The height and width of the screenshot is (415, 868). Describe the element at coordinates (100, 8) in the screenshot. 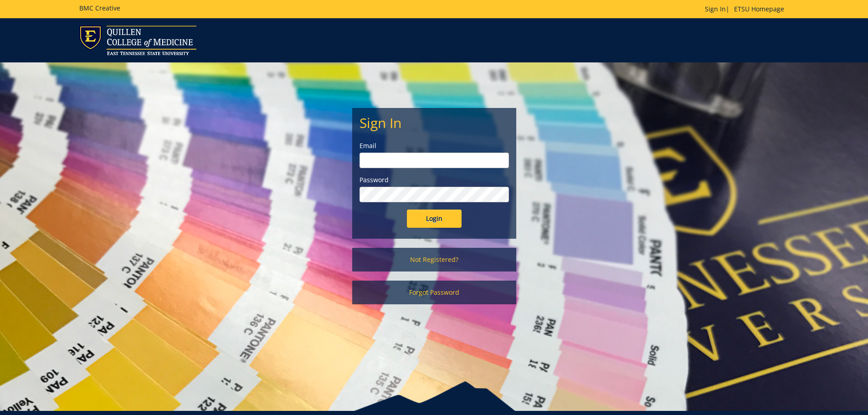

I see `h5: BMC Creative` at that location.